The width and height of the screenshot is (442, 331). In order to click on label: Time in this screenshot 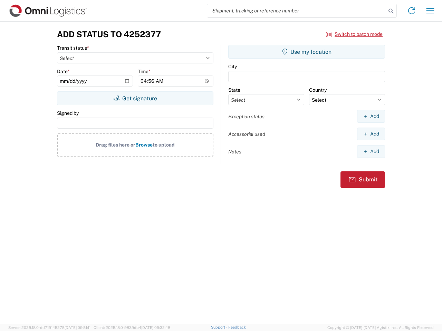, I will do `click(144, 71)`.